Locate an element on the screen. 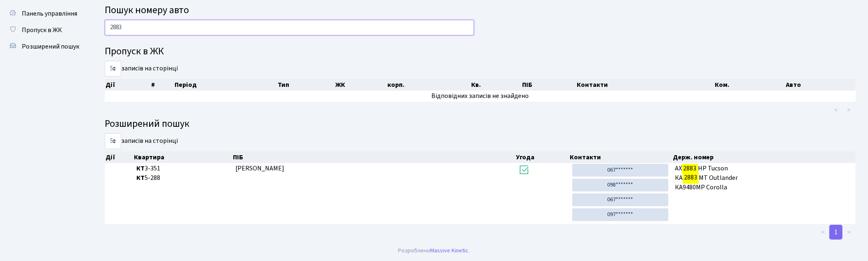  h4: Пропуск в ЖК is located at coordinates (480, 52).